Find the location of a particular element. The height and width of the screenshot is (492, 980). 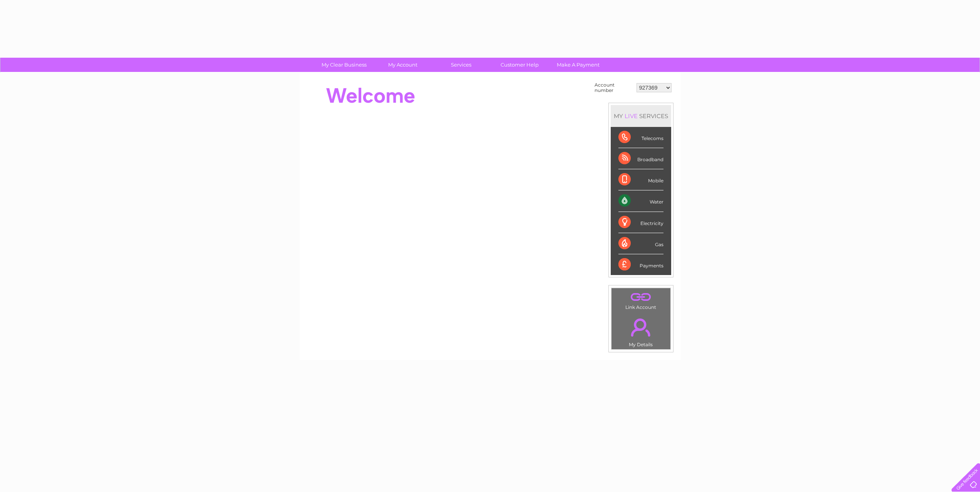

a: Make A Payment is located at coordinates (578, 65).